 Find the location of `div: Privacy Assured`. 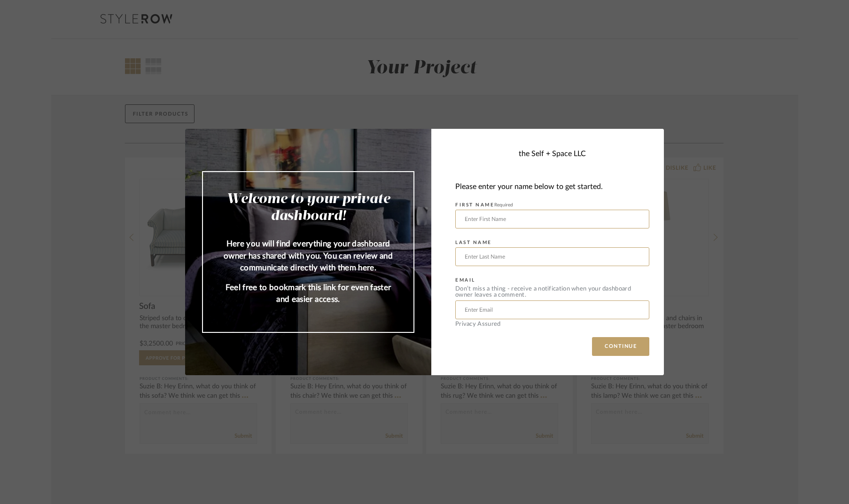

div: Privacy Assured is located at coordinates (552, 324).